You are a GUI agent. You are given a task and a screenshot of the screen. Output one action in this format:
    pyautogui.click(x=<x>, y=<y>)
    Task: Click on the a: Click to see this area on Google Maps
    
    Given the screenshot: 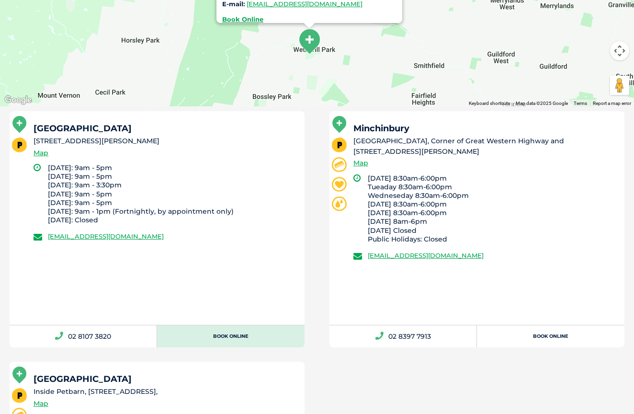 What is the action you would take?
    pyautogui.click(x=18, y=100)
    